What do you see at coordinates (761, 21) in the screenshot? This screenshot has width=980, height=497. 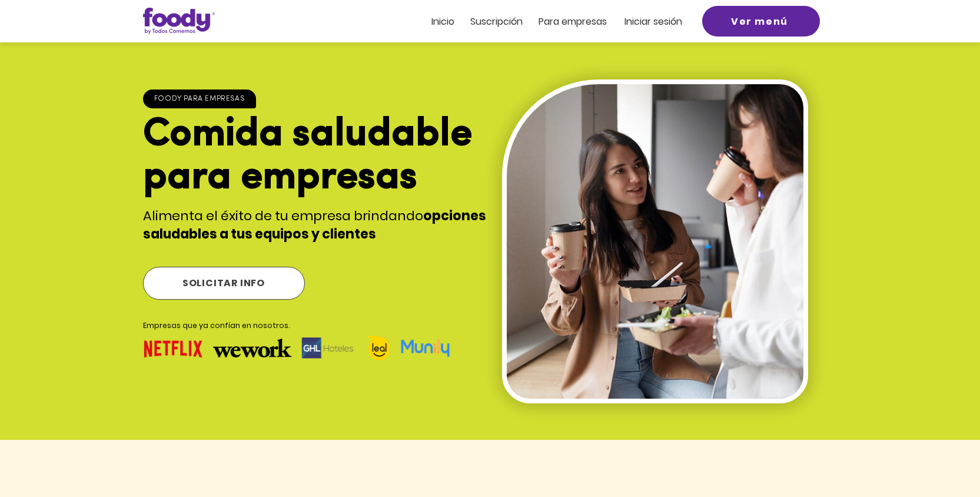 I see `a: Ver menú` at bounding box center [761, 21].